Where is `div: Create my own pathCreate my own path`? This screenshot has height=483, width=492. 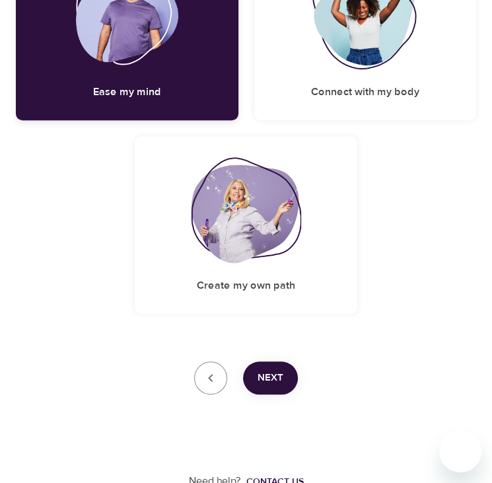
div: Create my own pathCreate my own path is located at coordinates (246, 225).